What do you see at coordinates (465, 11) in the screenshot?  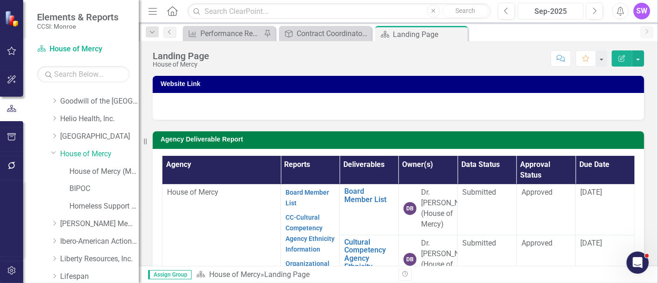 I see `span: Search` at bounding box center [465, 11].